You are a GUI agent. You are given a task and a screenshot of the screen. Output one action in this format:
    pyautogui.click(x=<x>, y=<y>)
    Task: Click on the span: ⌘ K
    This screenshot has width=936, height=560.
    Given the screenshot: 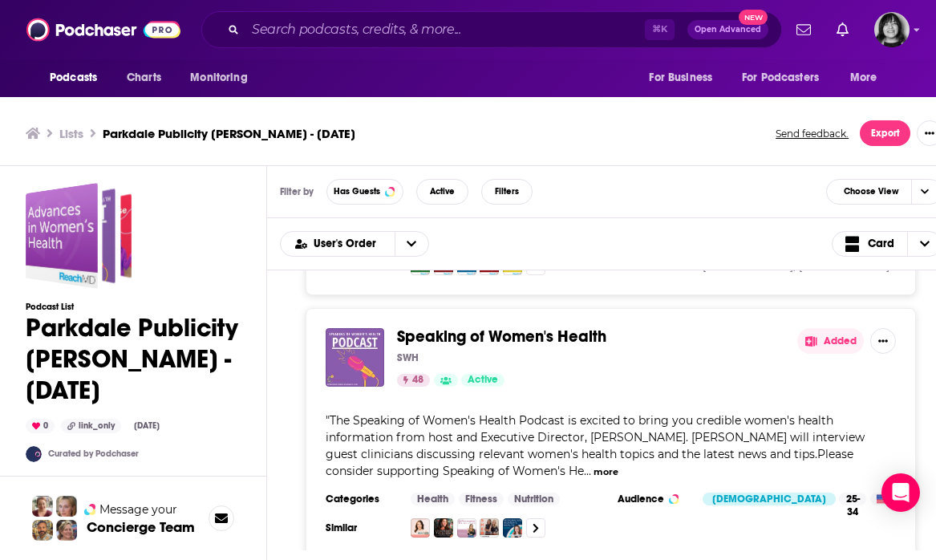 What is the action you would take?
    pyautogui.click(x=659, y=29)
    